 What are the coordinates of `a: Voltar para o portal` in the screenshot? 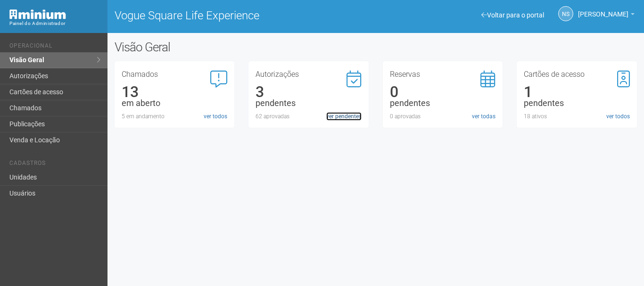 It's located at (513, 15).